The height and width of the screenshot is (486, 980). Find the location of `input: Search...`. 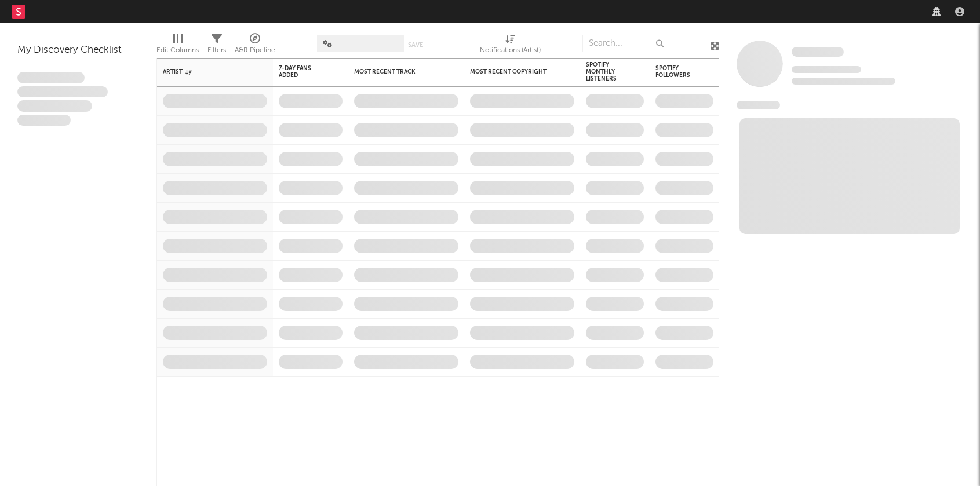

input: Search... is located at coordinates (626, 44).